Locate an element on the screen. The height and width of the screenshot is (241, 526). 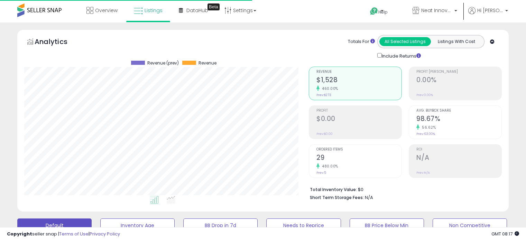
span: Ordered Items is located at coordinates (359, 149).